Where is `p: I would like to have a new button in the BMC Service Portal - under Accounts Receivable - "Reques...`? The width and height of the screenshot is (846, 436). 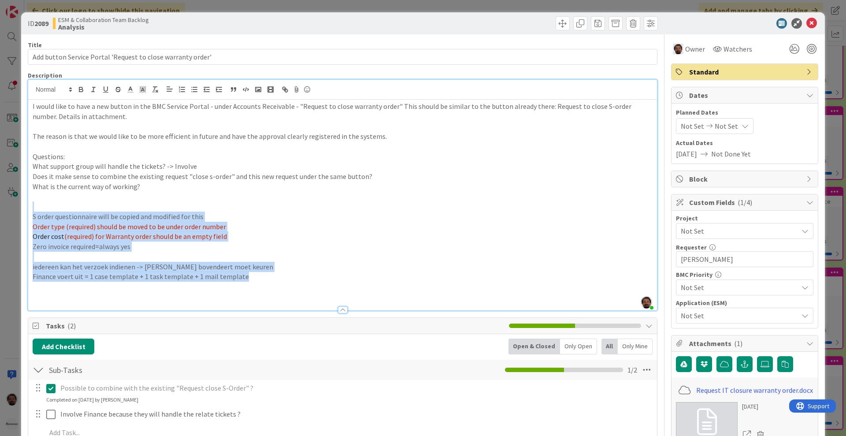 p: I would like to have a new button in the BMC Service Portal - under Accounts Receivable - "Reques... is located at coordinates (342, 111).